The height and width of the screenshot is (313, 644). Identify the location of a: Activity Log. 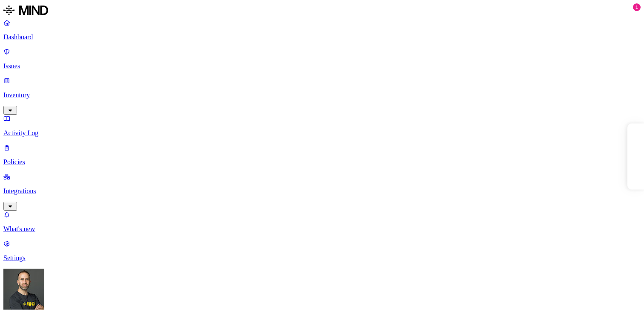
(322, 126).